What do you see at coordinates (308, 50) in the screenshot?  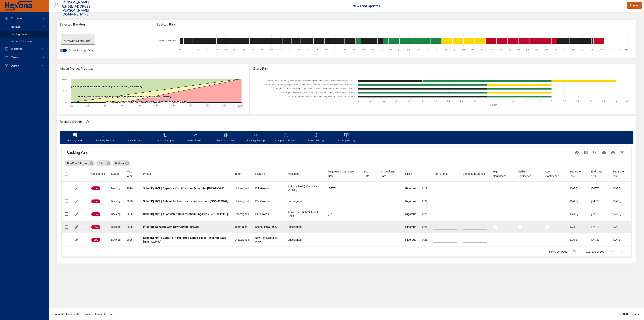 I see `text: 70` at bounding box center [308, 50].